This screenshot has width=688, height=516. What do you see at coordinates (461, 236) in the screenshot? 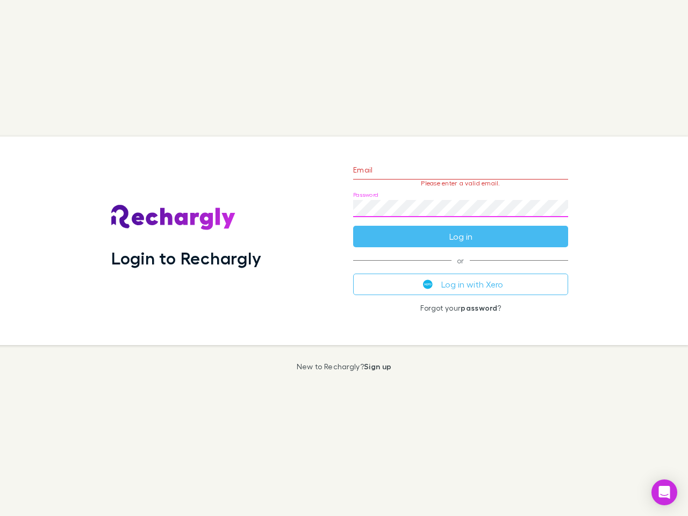
I see `button: Log in` at bounding box center [461, 236].